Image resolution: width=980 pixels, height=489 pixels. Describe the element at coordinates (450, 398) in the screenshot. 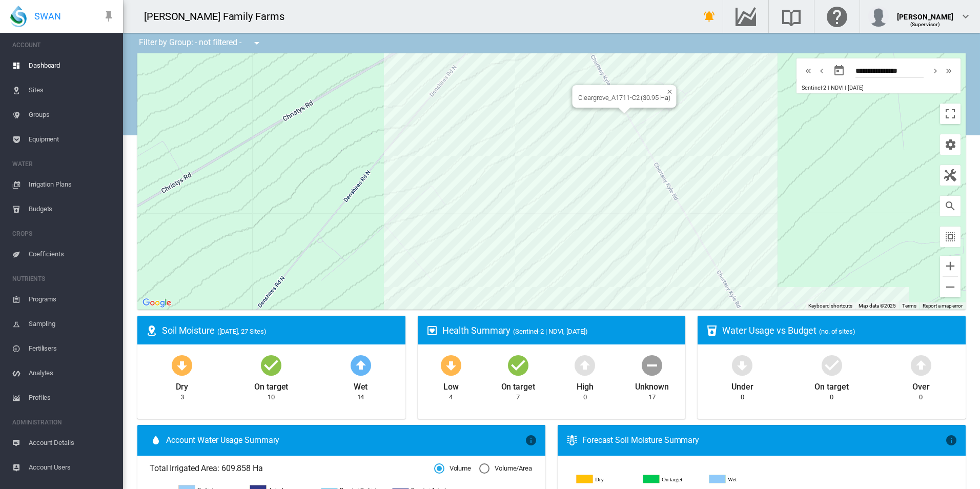

I see `div: 4` at that location.